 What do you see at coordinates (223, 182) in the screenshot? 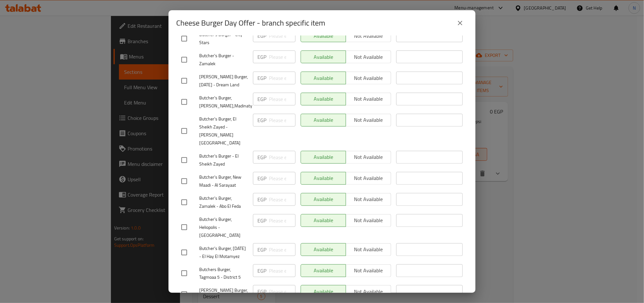
I see `span: Butcher’s Burger, New Maadi - Al Sarayaat` at bounding box center [223, 182].